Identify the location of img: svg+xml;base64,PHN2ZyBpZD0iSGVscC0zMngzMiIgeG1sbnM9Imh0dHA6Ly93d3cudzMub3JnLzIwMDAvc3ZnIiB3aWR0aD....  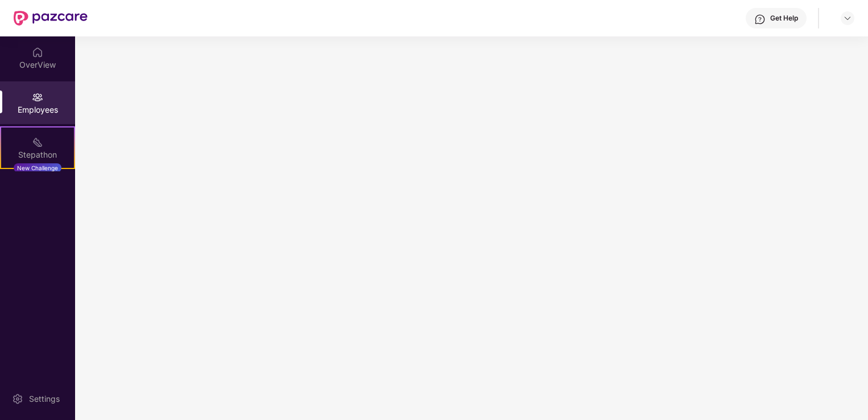
(760, 20).